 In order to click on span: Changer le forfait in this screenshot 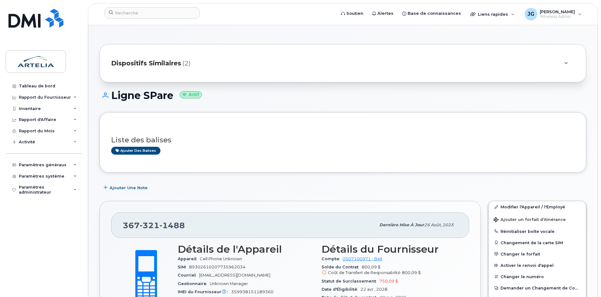, I will do `click(521, 254)`.